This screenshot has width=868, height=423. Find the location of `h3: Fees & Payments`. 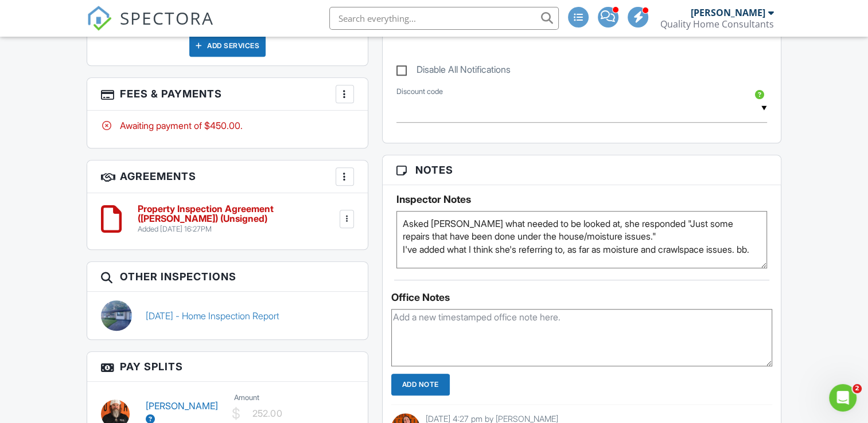

h3: Fees & Payments is located at coordinates (227, 94).